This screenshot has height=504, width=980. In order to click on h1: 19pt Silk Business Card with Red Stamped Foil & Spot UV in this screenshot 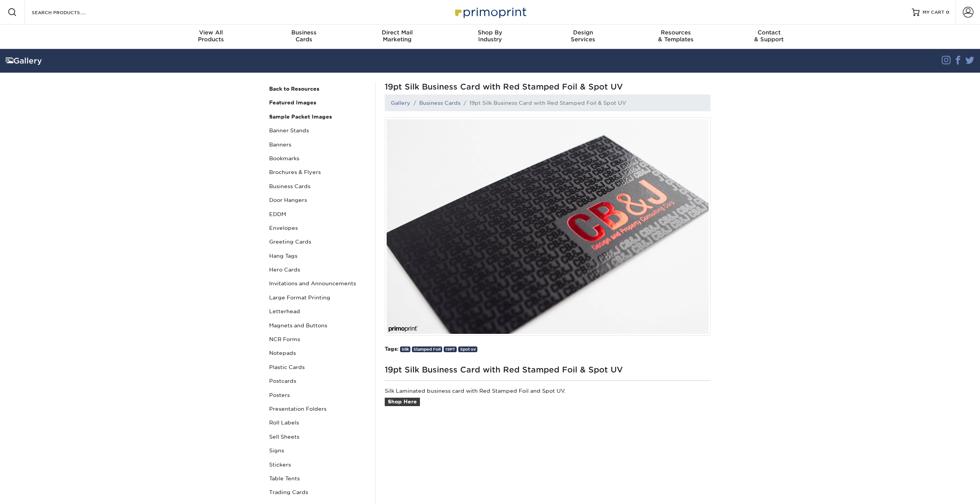, I will do `click(548, 368)`.